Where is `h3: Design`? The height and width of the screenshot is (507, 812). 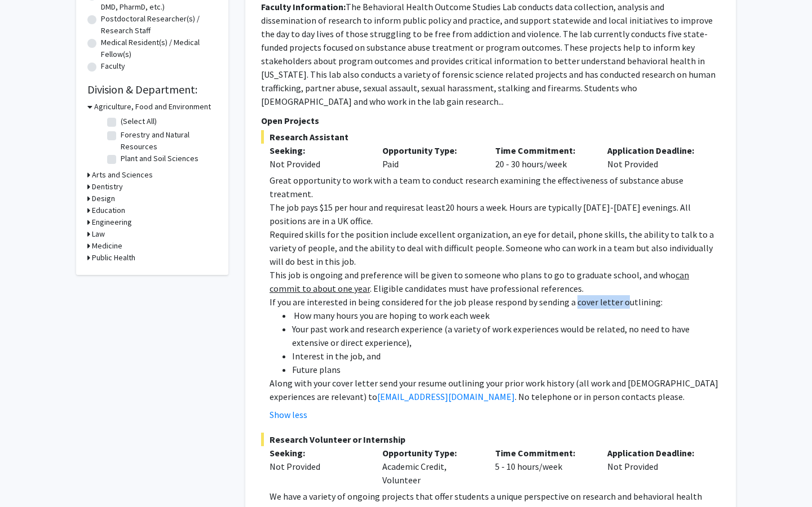 h3: Design is located at coordinates (103, 199).